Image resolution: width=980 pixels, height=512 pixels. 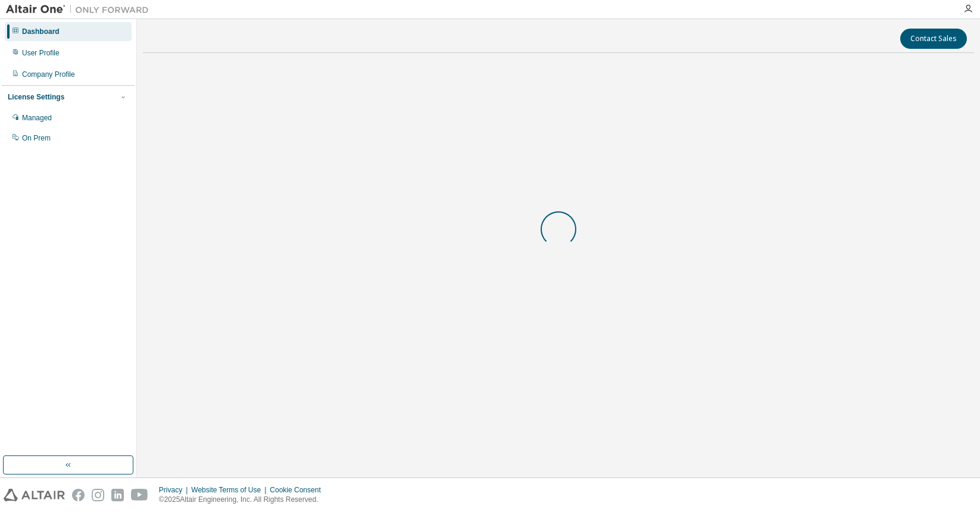 I want to click on img: youtube.svg, so click(x=139, y=494).